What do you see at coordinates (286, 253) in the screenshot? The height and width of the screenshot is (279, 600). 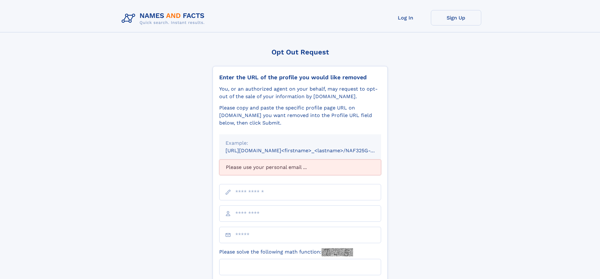 I see `label: Please solve the following math function:` at bounding box center [286, 253].